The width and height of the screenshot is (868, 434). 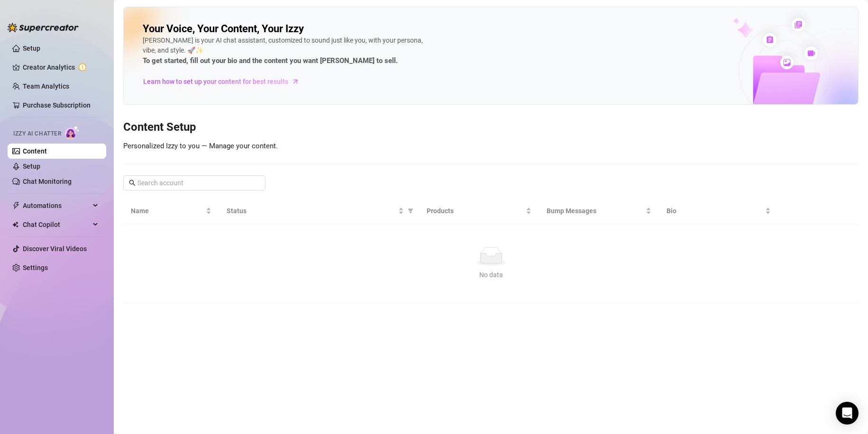 I want to click on h2: Your Voice, Your Content, Your Izzy, so click(x=224, y=29).